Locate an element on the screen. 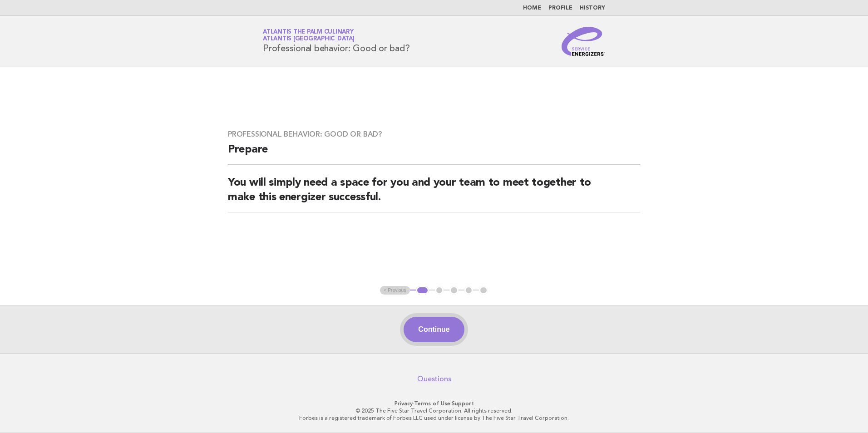 The height and width of the screenshot is (433, 868). h2: Prepare is located at coordinates (434, 153).